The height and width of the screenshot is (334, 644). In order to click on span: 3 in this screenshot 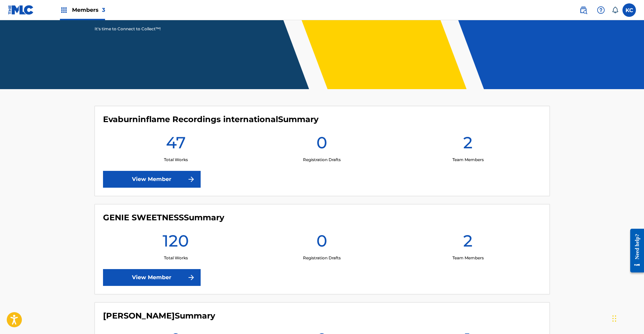, I will do `click(103, 10)`.